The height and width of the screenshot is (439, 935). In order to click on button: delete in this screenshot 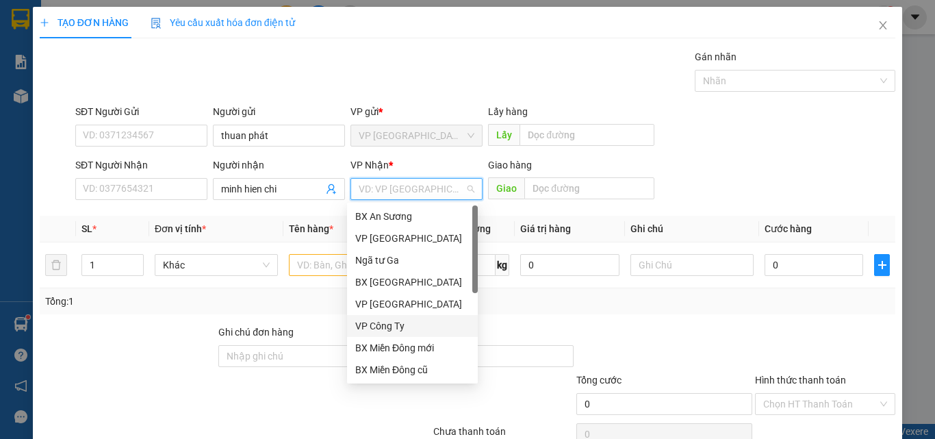, I will do `click(56, 265)`.